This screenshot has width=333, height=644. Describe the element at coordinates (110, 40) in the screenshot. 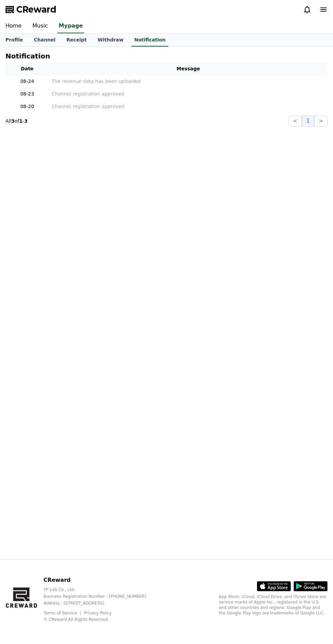

I see `a: Withdraw` at that location.